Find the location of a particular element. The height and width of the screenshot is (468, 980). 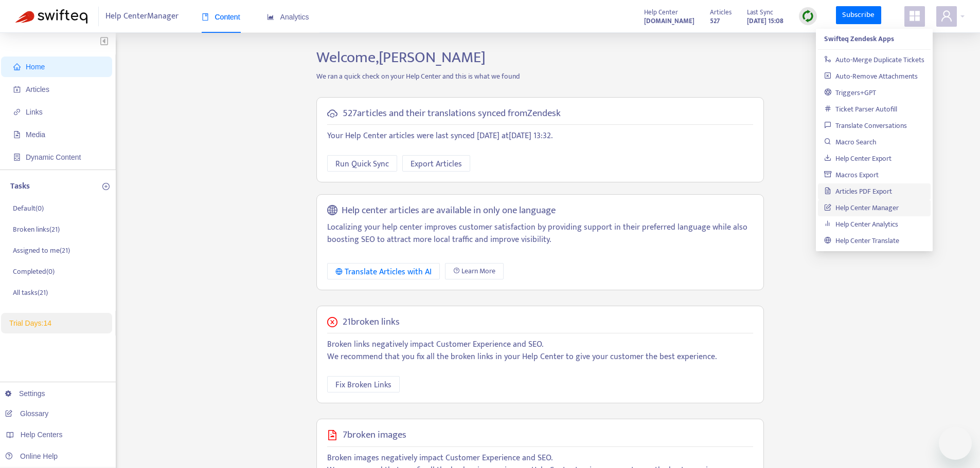

span: Help Center Manager is located at coordinates (142, 16).